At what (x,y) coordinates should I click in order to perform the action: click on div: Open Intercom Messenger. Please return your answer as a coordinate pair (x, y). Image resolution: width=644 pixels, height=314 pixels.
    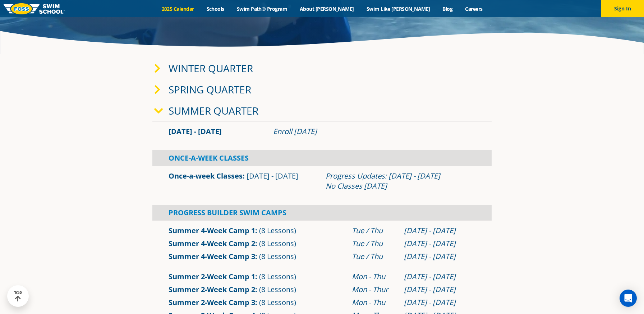
    Looking at the image, I should click on (628, 298).